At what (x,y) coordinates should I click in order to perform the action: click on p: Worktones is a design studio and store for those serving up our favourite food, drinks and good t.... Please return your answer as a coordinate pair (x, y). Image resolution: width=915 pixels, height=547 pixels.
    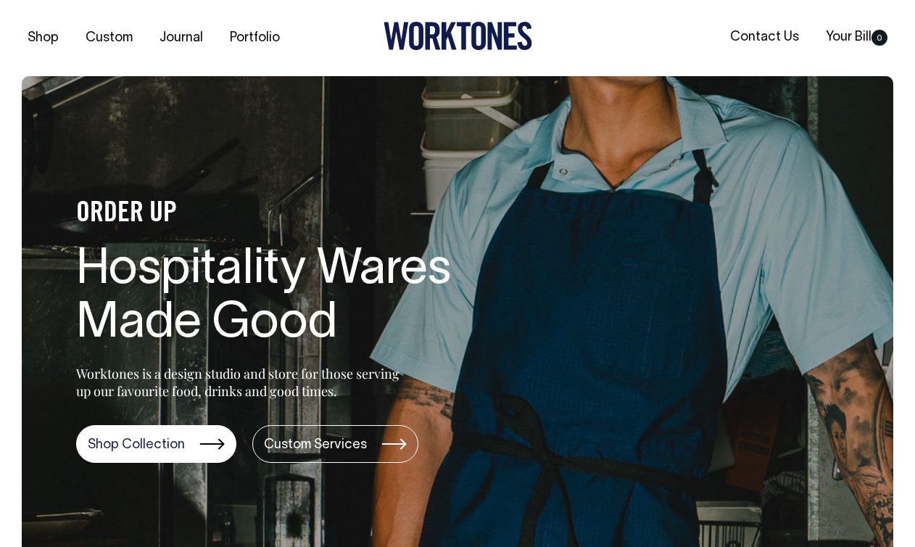
    Looking at the image, I should click on (241, 382).